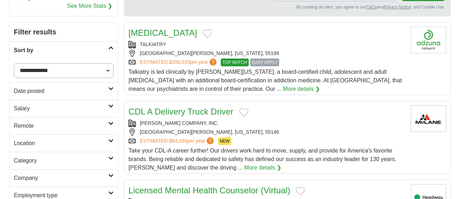  What do you see at coordinates (64, 177) in the screenshot?
I see `a: Company` at bounding box center [64, 177].